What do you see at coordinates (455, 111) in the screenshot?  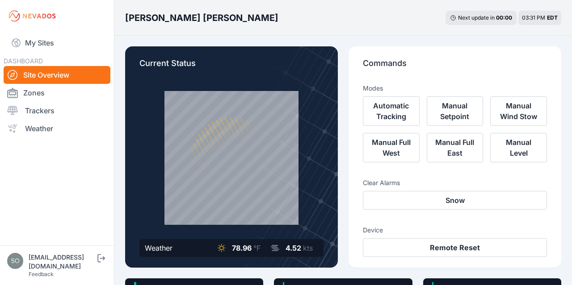 I see `button: Manual Setpoint` at bounding box center [455, 111].